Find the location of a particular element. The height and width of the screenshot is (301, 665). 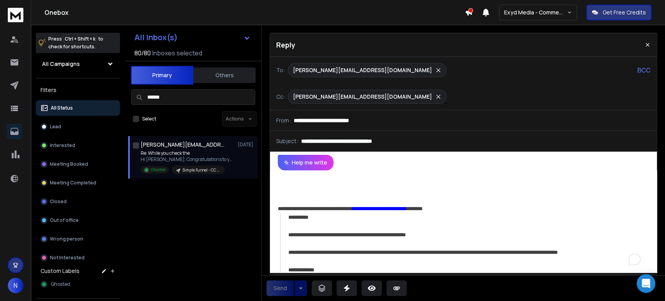

button: All Inbox(s) is located at coordinates (193, 37).